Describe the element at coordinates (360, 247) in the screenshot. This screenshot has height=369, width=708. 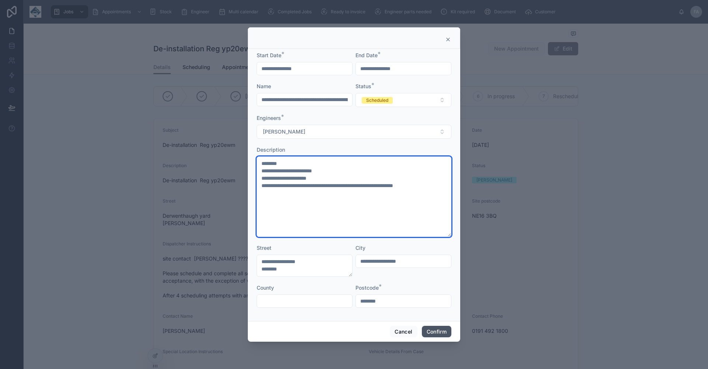
I see `span: City` at that location.